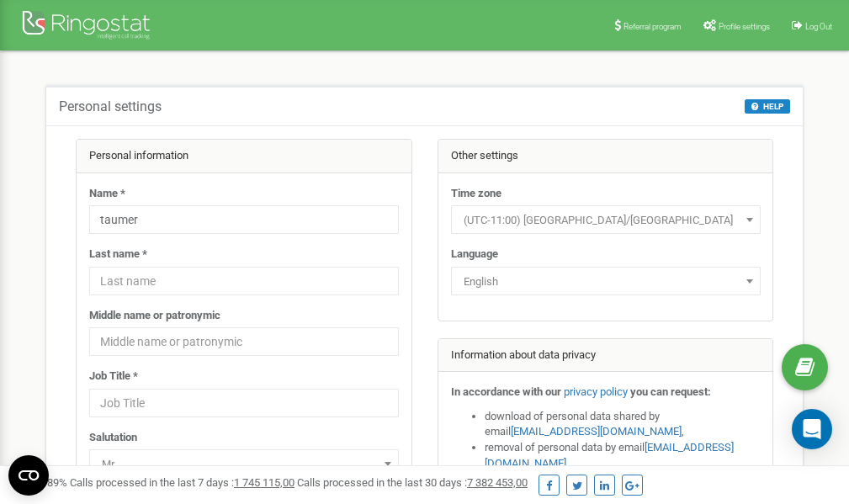  I want to click on label: Time zone, so click(476, 193).